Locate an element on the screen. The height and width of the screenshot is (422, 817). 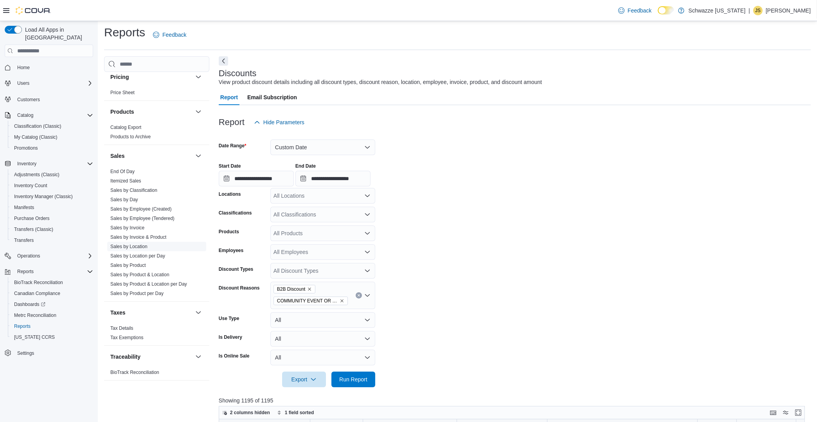
span: Classification (Classic) is located at coordinates (38, 126).